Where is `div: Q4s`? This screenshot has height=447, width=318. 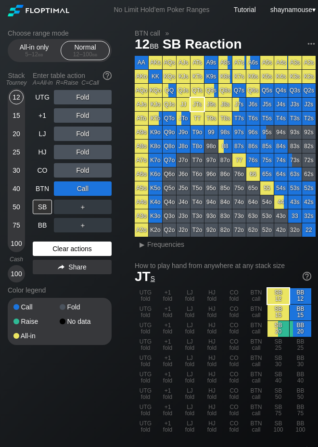
div: Q4s is located at coordinates (281, 90).